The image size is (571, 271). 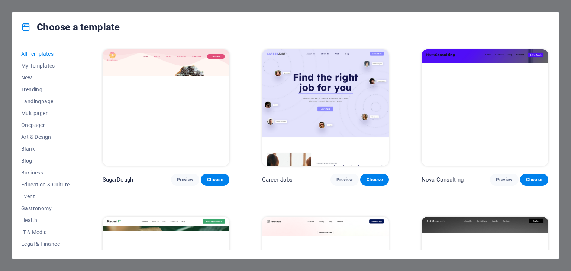 I want to click on span: Business, so click(x=45, y=173).